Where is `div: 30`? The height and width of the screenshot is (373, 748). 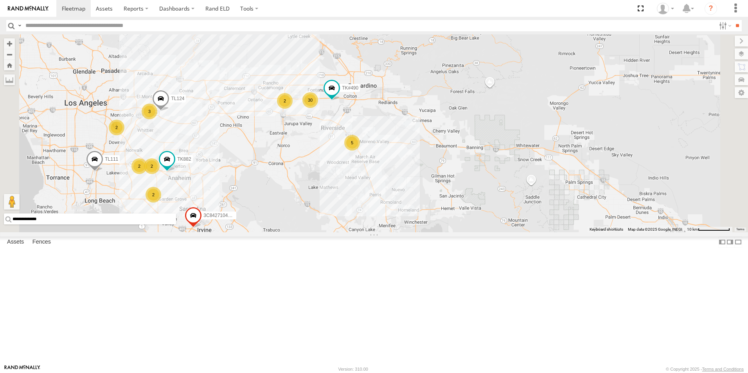 div: 30 is located at coordinates (310, 100).